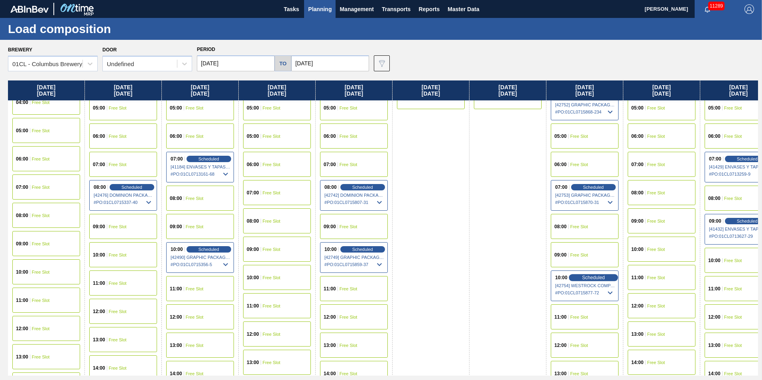  What do you see at coordinates (200, 167) in the screenshot?
I see `span: [41184] ENVASES Y TAPAS MODELO S A DE - 0008257397` at bounding box center [200, 167].